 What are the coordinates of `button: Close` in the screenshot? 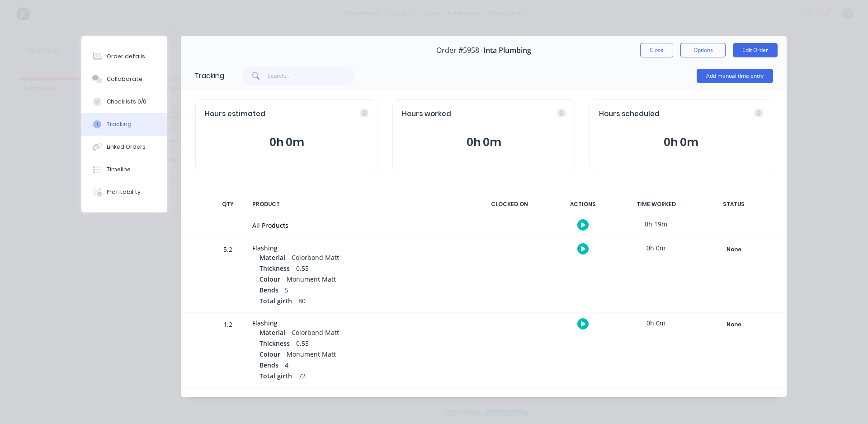 It's located at (656, 50).